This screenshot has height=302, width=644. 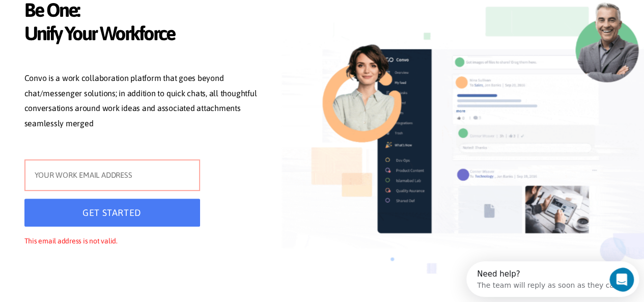 I want to click on p: This email address is not valid., so click(x=112, y=240).